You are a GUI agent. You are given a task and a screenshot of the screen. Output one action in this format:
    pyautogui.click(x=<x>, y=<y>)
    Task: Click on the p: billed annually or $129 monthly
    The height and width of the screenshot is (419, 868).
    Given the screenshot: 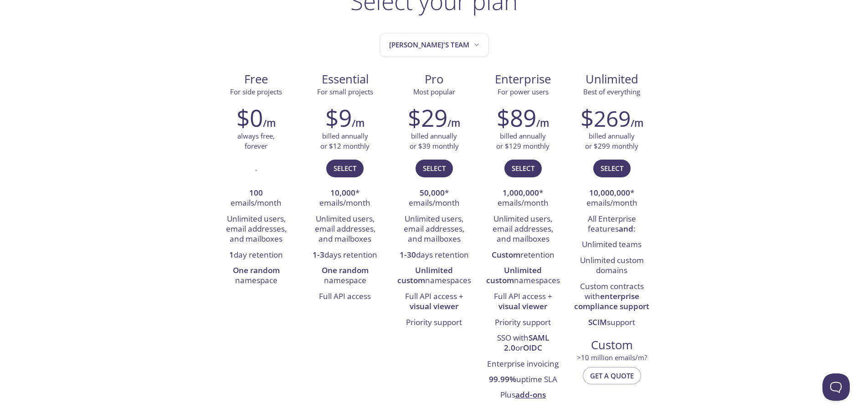 What is the action you would take?
    pyautogui.click(x=522, y=141)
    